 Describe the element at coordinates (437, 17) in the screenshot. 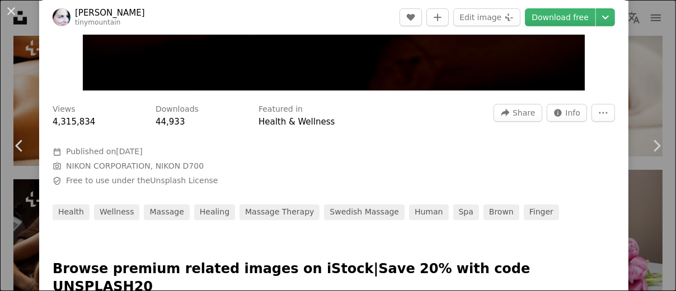

I see `button: Add to Collection` at that location.